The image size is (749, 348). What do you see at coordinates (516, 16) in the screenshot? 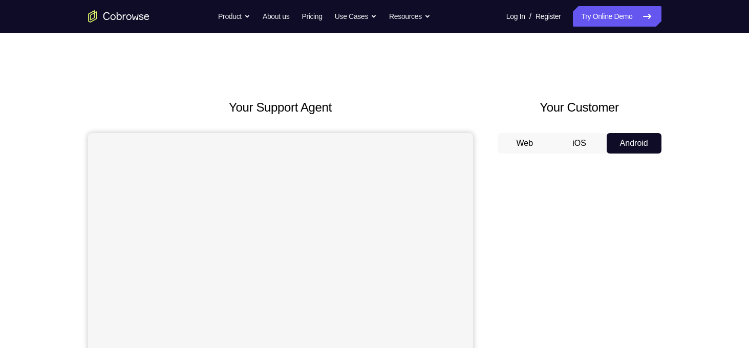
I see `a: Log In` at bounding box center [516, 16].